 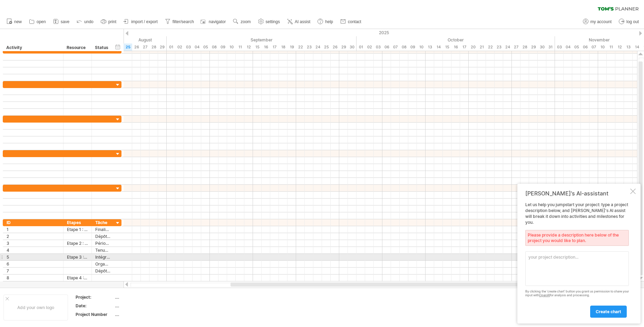 I want to click on div: Thursday, 11 September 2025, so click(x=240, y=47).